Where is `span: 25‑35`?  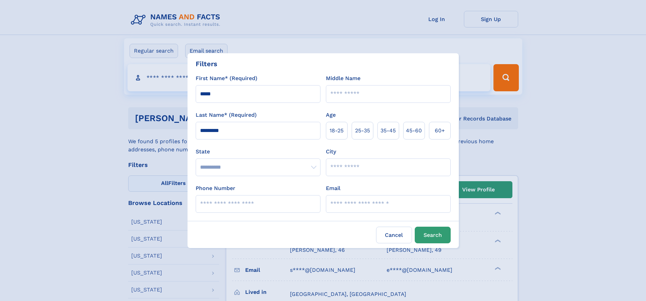
span: 25‑35 is located at coordinates (362, 131).